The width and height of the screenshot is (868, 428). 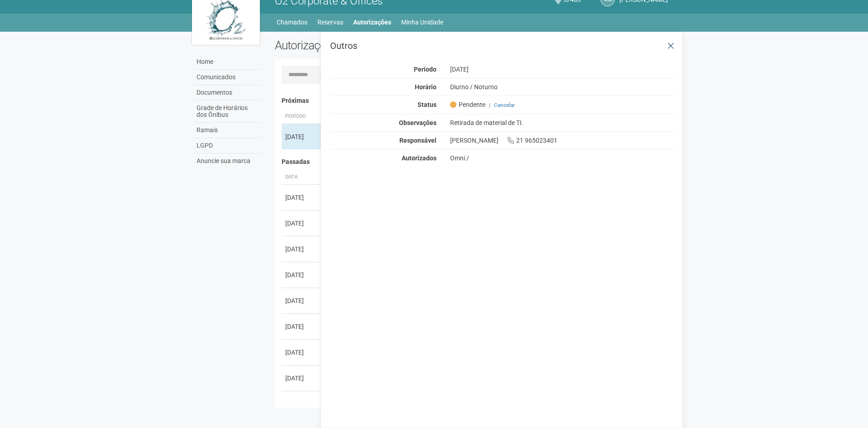 What do you see at coordinates (468, 105) in the screenshot?
I see `span: Pendente` at bounding box center [468, 105].